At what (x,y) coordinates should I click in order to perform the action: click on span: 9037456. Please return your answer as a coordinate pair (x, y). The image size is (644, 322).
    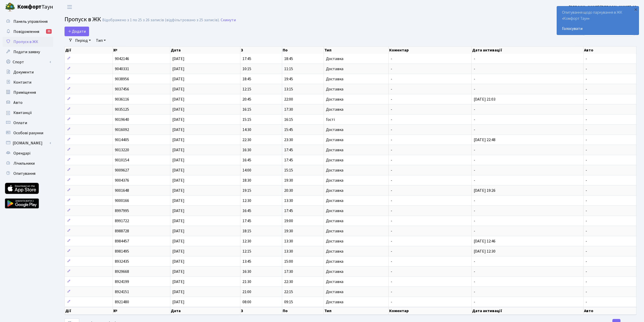
    Looking at the image, I should click on (122, 89).